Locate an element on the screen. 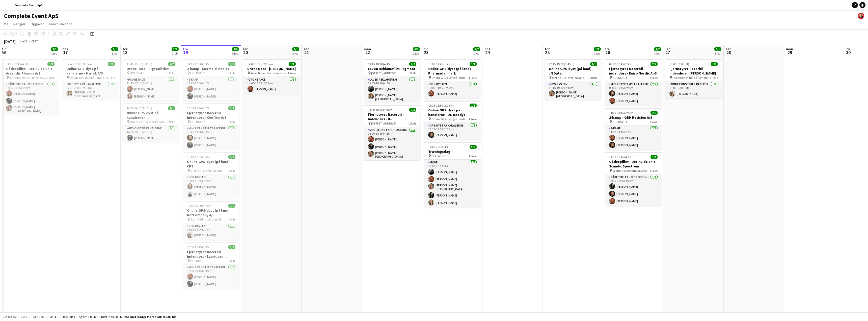  span: 11:45-15:15 (3t30m) is located at coordinates (139, 64).